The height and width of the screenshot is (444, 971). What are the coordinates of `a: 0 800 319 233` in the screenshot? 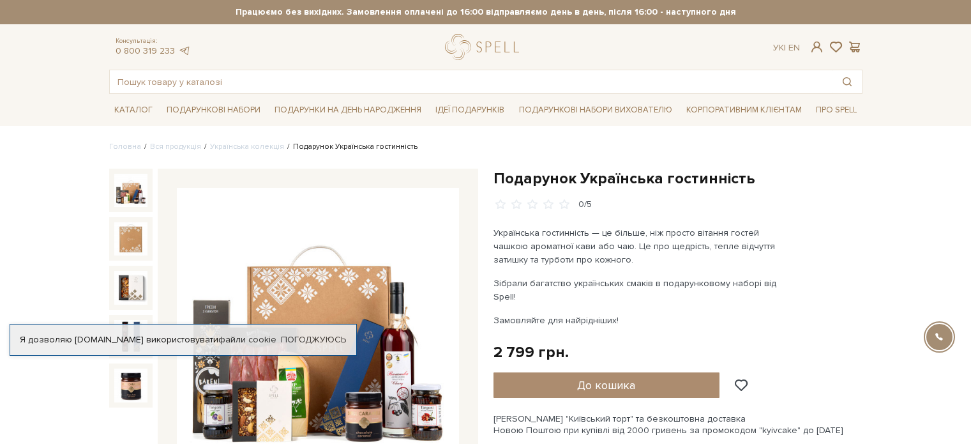 It's located at (145, 50).